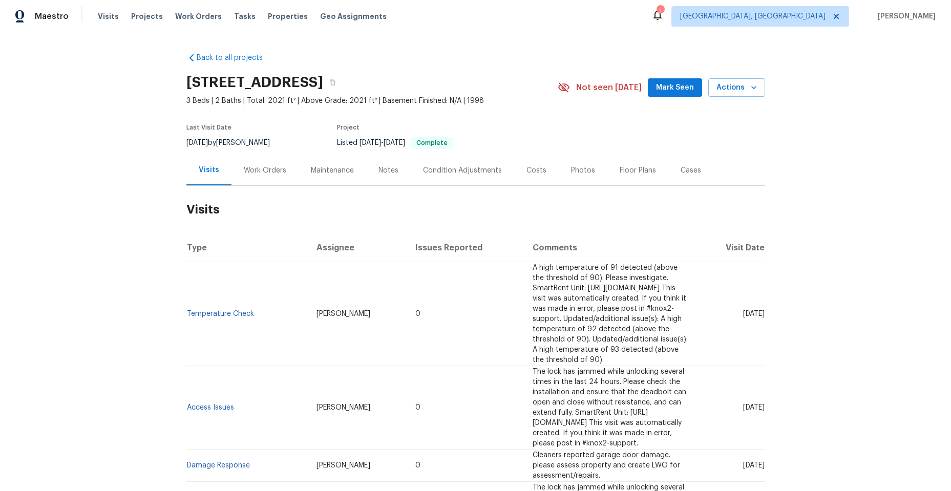 Image resolution: width=951 pixels, height=491 pixels. What do you see at coordinates (147, 16) in the screenshot?
I see `span: Projects` at bounding box center [147, 16].